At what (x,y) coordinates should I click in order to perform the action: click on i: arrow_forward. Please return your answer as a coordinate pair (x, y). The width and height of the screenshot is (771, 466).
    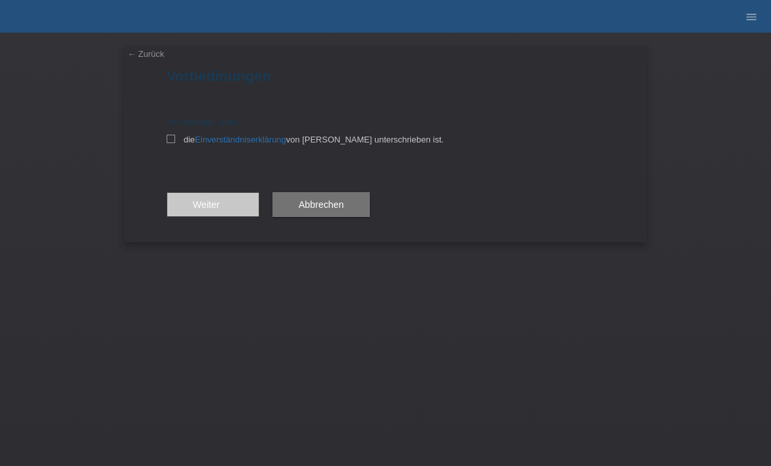
    Looking at the image, I should click on (225, 205).